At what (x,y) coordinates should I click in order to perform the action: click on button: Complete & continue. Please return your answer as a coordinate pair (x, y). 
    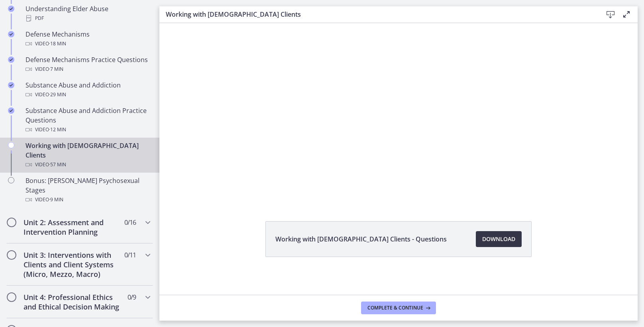
    Looking at the image, I should click on (399, 308).